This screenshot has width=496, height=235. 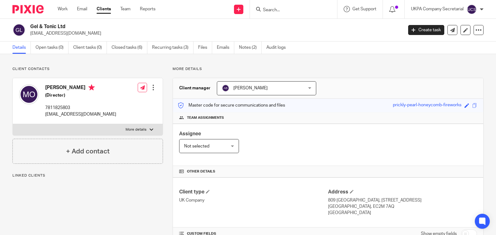 What do you see at coordinates (22, 47) in the screenshot?
I see `a: Details` at bounding box center [22, 47].